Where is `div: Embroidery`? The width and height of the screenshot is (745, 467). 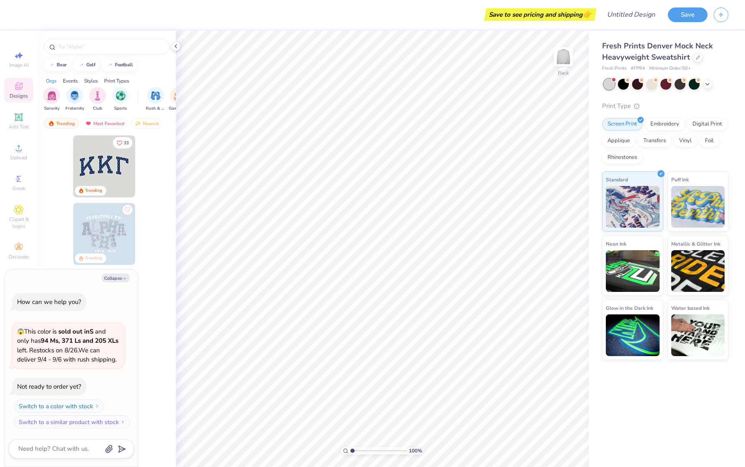
div: Embroidery is located at coordinates (665, 124).